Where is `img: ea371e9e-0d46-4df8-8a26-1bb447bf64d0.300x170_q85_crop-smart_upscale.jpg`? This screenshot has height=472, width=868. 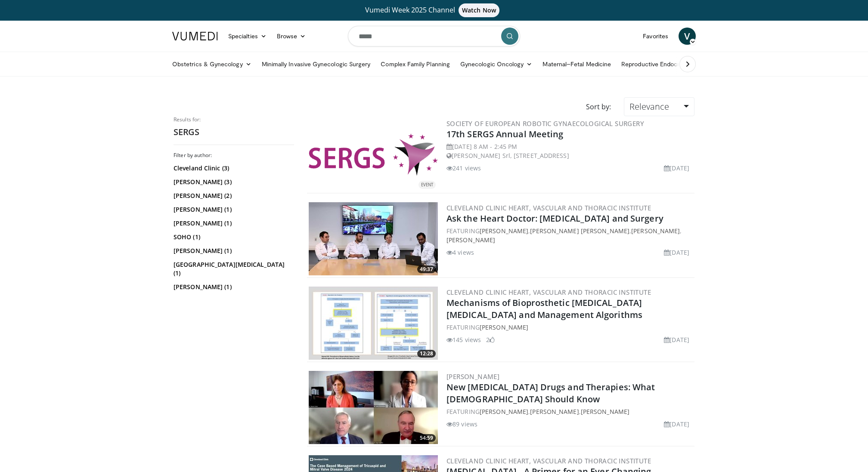
img: ea371e9e-0d46-4df8-8a26-1bb447bf64d0.300x170_q85_crop-smart_upscale.jpg is located at coordinates (373, 408).